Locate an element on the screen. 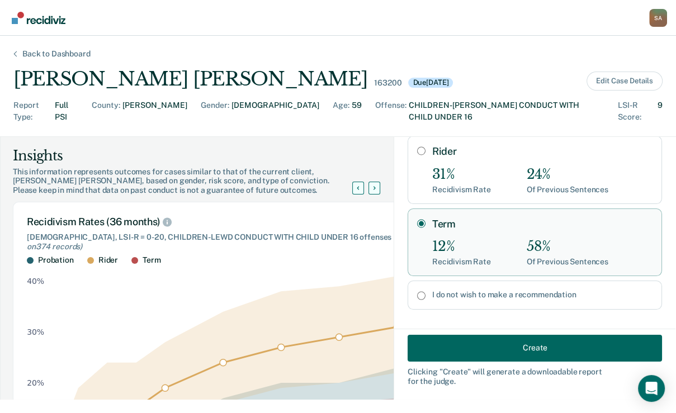  button: Profile dropdown button is located at coordinates (658, 18).